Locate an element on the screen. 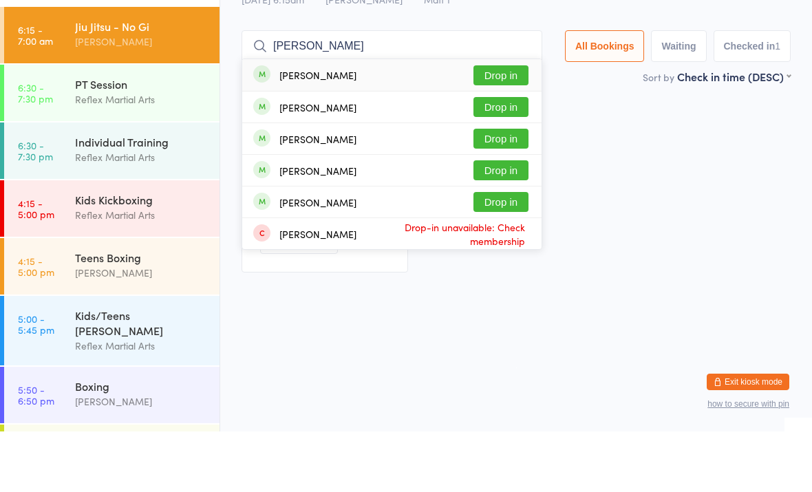  div: Any location is located at coordinates (133, 45).